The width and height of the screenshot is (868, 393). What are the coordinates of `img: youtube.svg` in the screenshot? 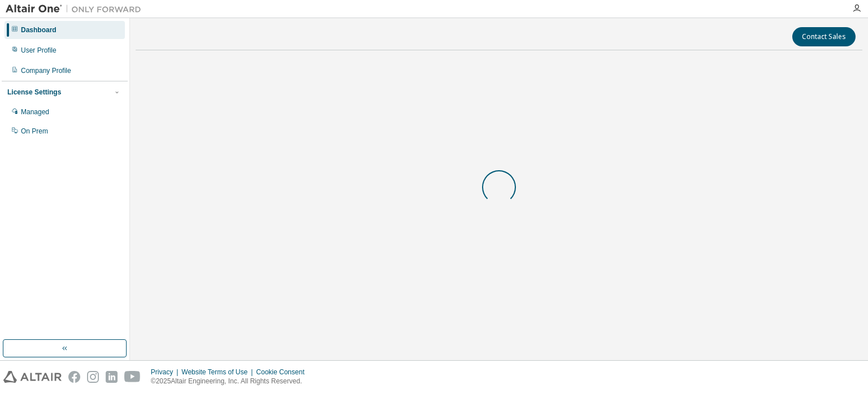 It's located at (133, 377).